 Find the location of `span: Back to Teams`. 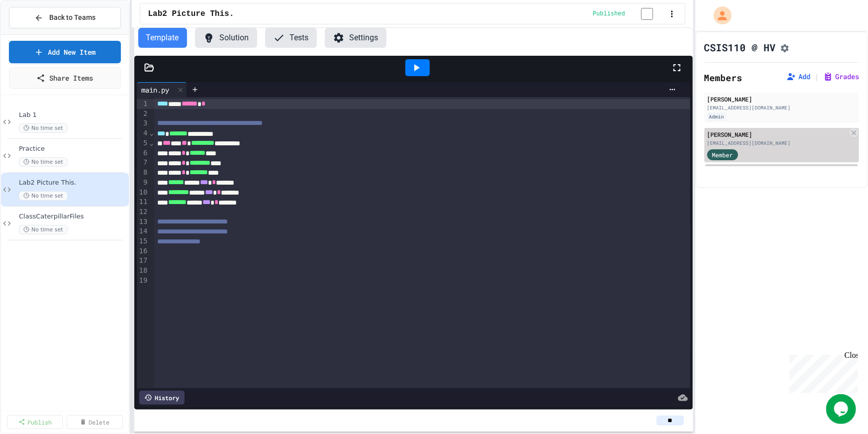

span: Back to Teams is located at coordinates (72, 17).